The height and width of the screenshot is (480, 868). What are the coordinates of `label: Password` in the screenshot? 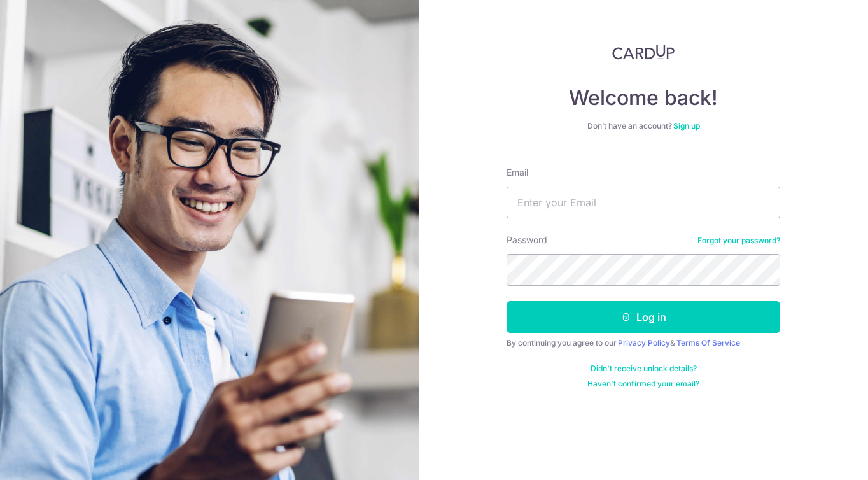 It's located at (527, 240).